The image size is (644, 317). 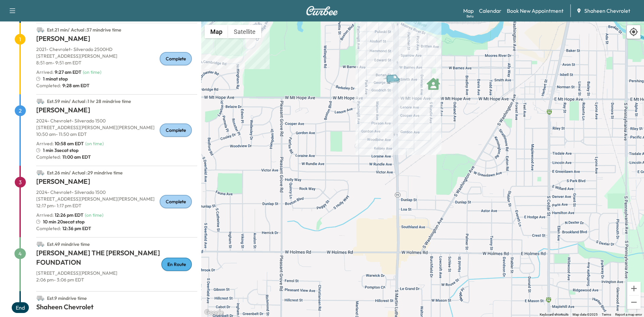 What do you see at coordinates (490, 11) in the screenshot?
I see `a: Calendar` at bounding box center [490, 11].